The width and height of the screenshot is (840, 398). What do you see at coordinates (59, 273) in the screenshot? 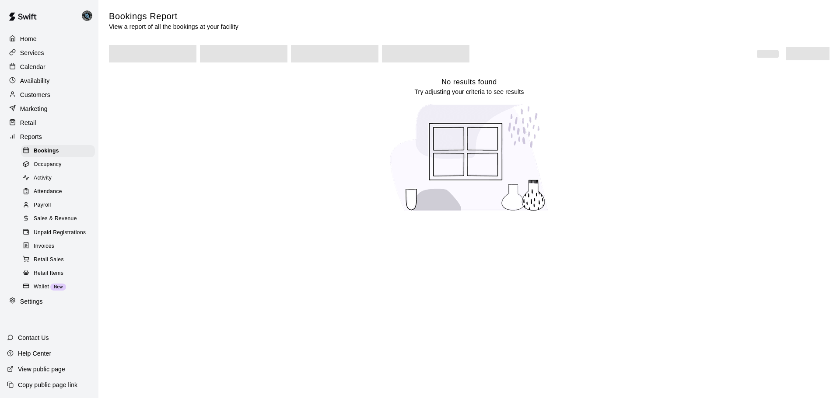
I see `a: Retail Items` at bounding box center [59, 273].